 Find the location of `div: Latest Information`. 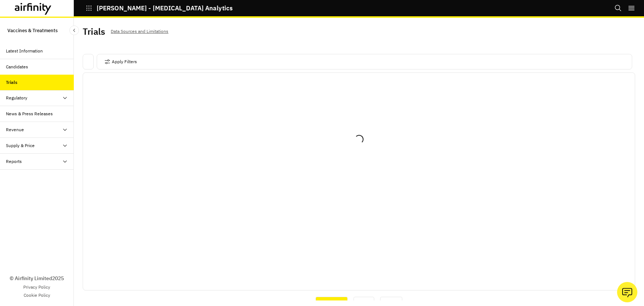

div: Latest Information is located at coordinates (24, 51).